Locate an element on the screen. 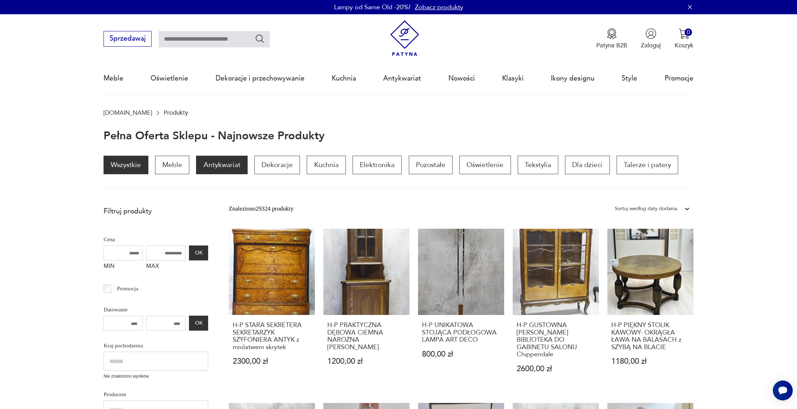  button: Patyna B2B is located at coordinates (612, 39).